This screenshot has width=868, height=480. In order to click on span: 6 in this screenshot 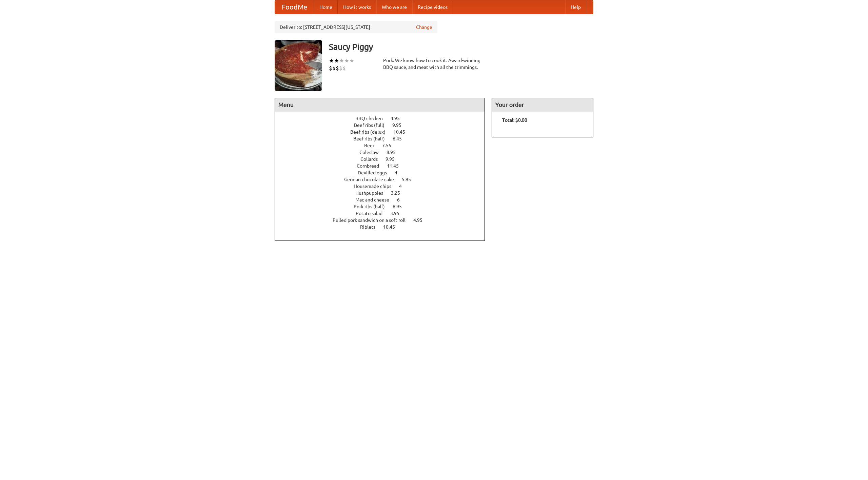, I will do `click(402, 200)`.